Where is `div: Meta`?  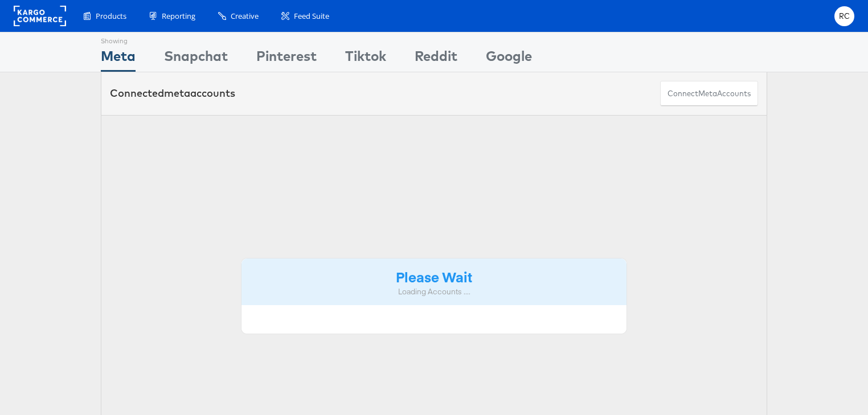 div: Meta is located at coordinates (118, 59).